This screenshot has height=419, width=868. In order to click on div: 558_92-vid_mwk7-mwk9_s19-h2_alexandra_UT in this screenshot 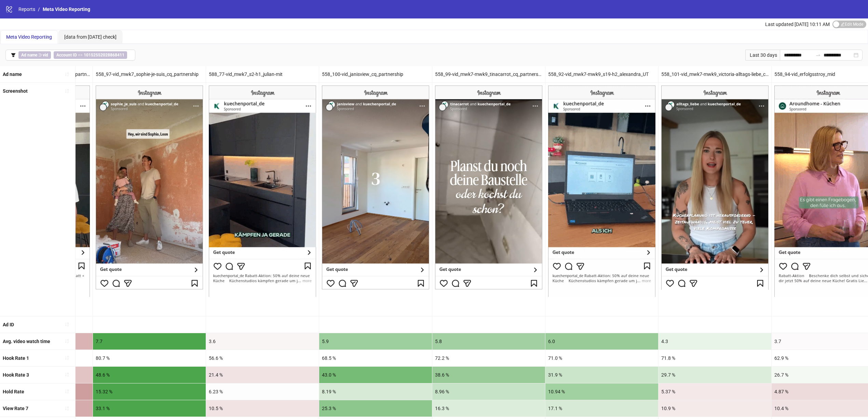, I will do `click(601, 74)`.